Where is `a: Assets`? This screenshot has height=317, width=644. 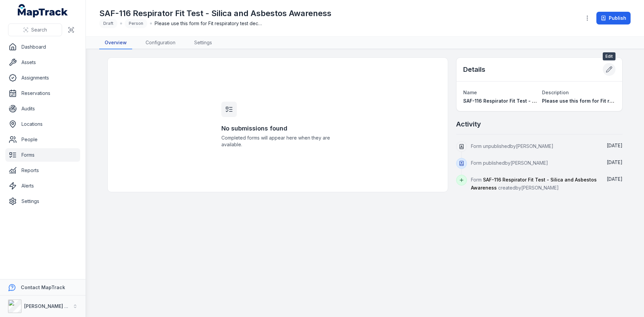
a: Assets is located at coordinates (42, 63).